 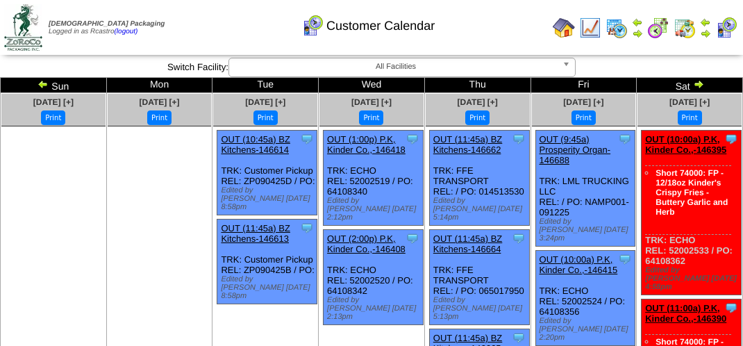 I want to click on div: TRK: ECHO REL: 52002519 / PO: 64108340, so click(x=374, y=178).